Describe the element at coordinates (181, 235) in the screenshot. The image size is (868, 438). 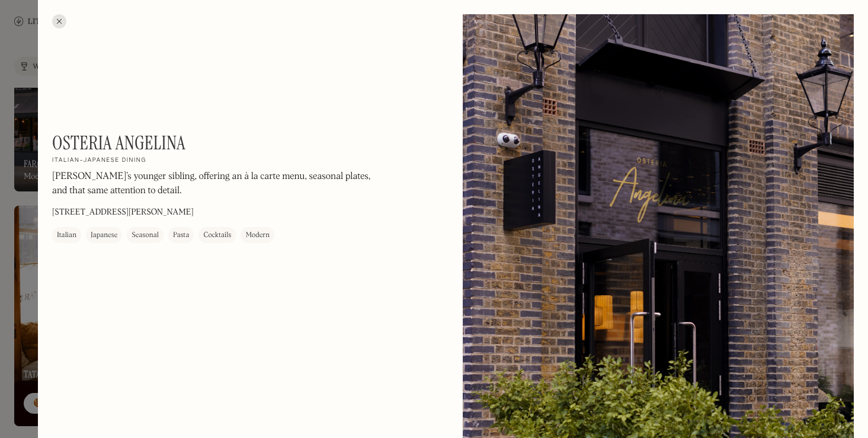
I see `div: Pasta` at that location.